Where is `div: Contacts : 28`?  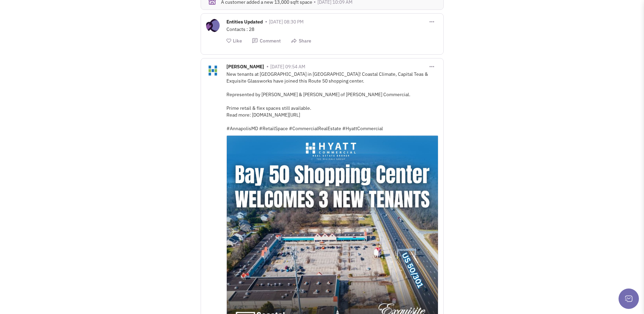
div: Contacts : 28 is located at coordinates (332, 29).